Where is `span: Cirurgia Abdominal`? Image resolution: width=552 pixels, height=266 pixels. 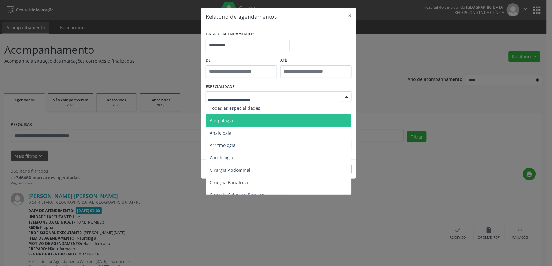 span: Cirurgia Abdominal is located at coordinates (230, 170).